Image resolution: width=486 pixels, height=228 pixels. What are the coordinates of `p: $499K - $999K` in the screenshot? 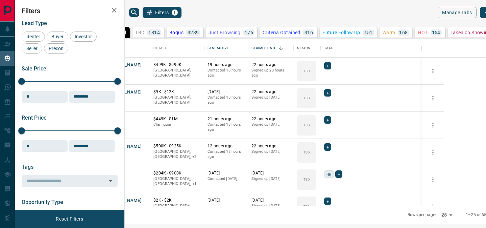 It's located at (177, 65).